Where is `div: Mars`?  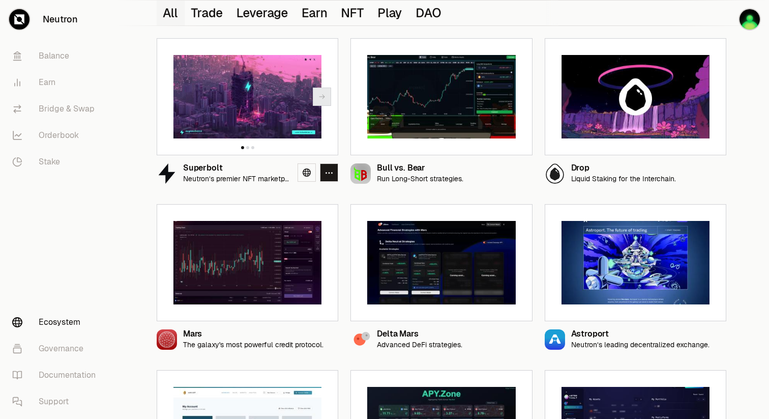 div: Mars is located at coordinates (253, 334).